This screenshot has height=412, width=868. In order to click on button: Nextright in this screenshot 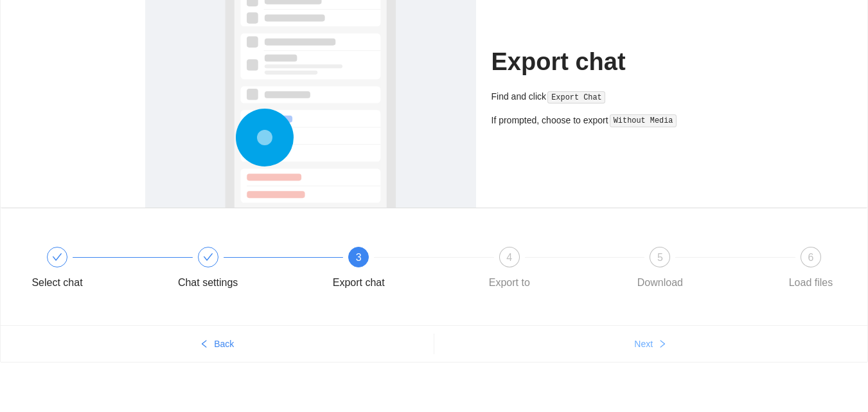, I will do `click(651, 344)`.